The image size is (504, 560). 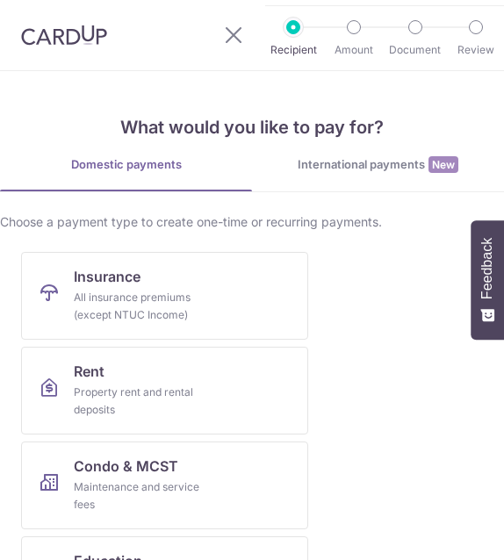 What do you see at coordinates (64, 35) in the screenshot?
I see `img: CardUp` at bounding box center [64, 35].